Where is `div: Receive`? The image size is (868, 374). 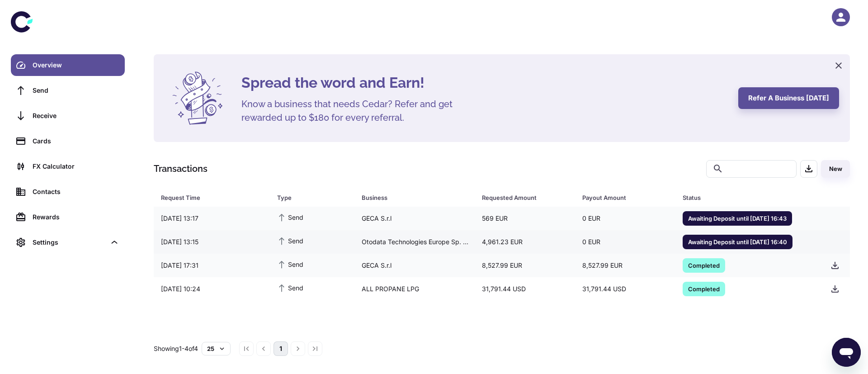 div: Receive is located at coordinates (76, 116).